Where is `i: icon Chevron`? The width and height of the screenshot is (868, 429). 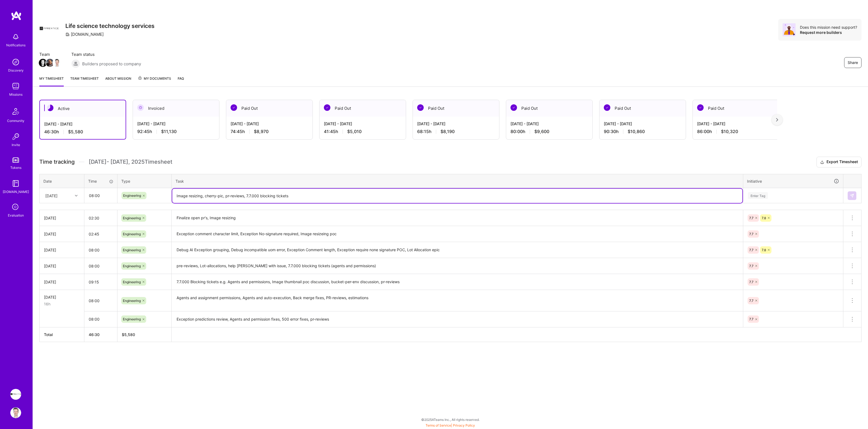
i: icon Chevron is located at coordinates (76, 196).